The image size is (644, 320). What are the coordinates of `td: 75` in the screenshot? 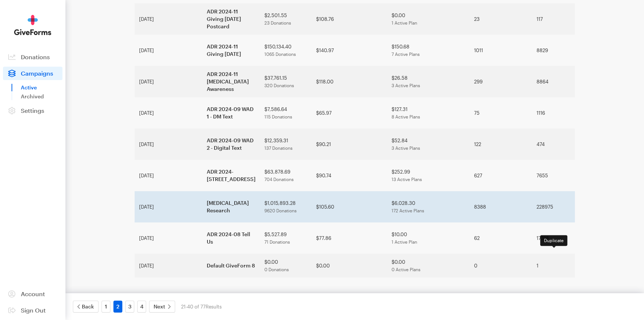 It's located at (501, 113).